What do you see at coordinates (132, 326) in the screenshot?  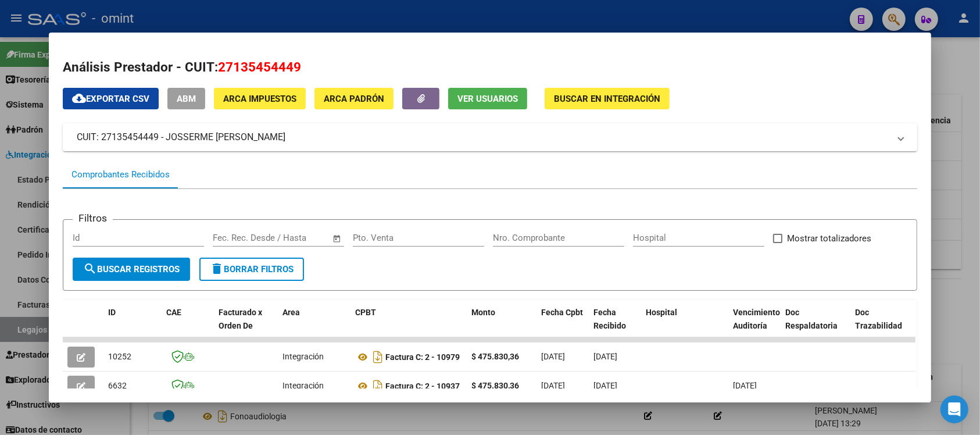 I see `datatable-header-cell: ID` at bounding box center [132, 326].